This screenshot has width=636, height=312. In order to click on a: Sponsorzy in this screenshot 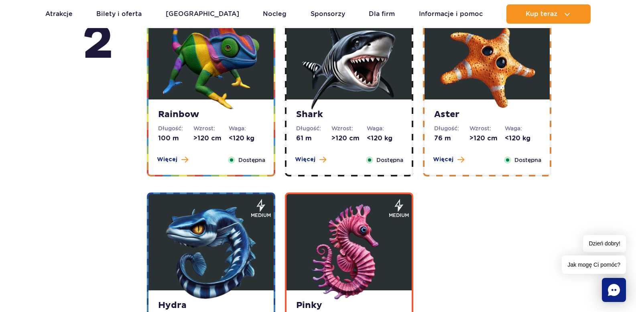, I will do `click(328, 14)`.